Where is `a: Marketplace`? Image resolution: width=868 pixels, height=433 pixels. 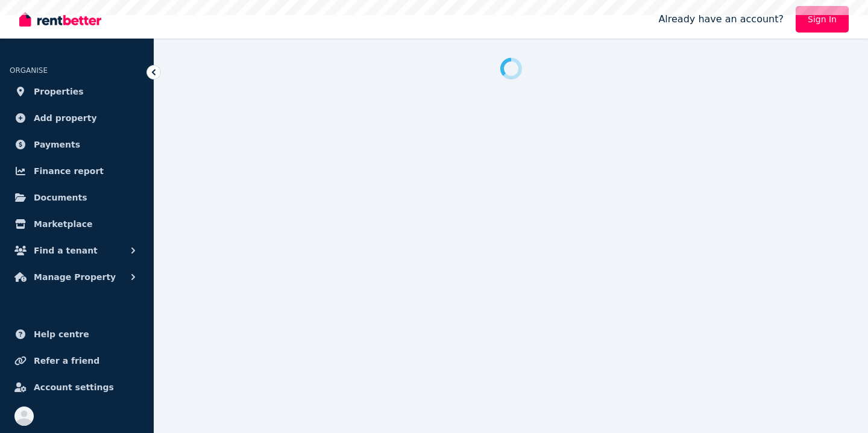
a: Marketplace is located at coordinates (76, 224).